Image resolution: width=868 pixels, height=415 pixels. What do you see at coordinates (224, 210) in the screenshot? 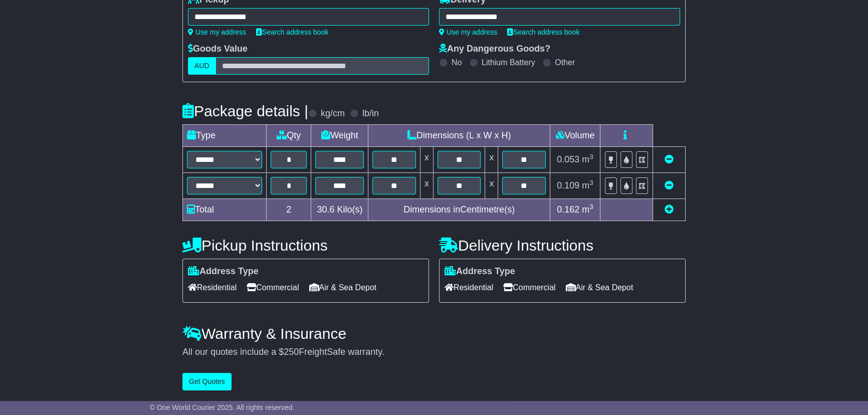
I see `td: Total` at bounding box center [224, 210].